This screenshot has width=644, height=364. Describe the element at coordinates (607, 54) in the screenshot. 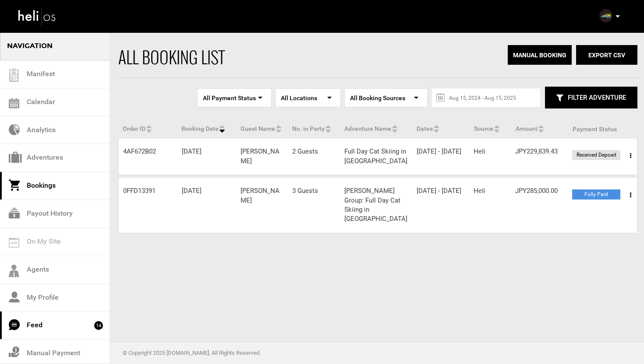

I see `button: Export CSV` at that location.